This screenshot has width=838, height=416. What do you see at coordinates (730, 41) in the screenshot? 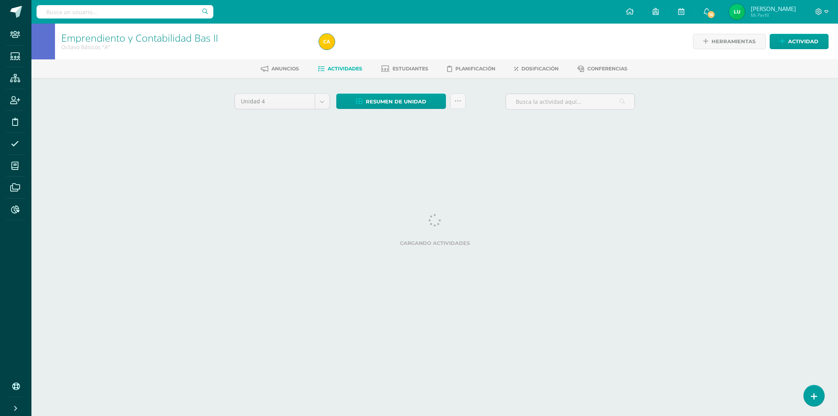
I see `a: Herramientas` at bounding box center [730, 41].